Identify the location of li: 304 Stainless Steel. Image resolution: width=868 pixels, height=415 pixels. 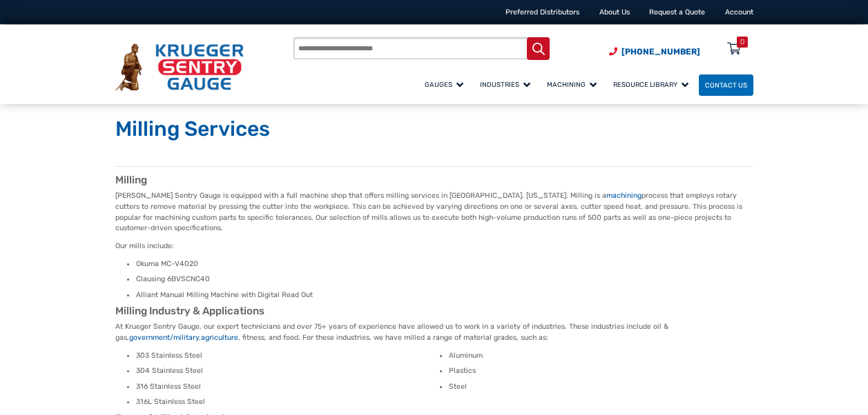
(288, 371).